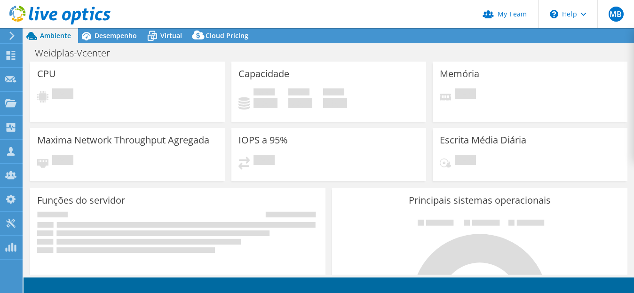 The image size is (634, 293). I want to click on h3: Capacidade, so click(264, 74).